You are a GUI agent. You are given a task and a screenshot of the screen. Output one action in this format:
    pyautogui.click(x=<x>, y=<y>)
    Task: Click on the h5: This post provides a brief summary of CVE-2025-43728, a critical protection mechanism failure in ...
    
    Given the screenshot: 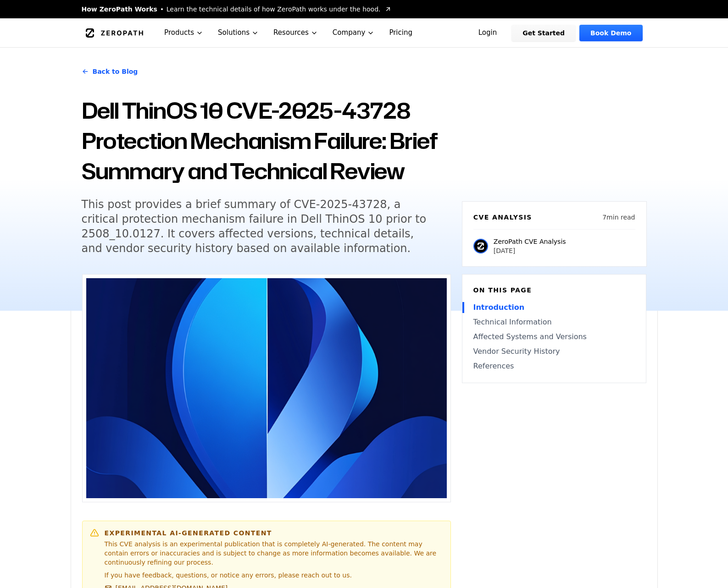 What is the action you would take?
    pyautogui.click(x=258, y=226)
    